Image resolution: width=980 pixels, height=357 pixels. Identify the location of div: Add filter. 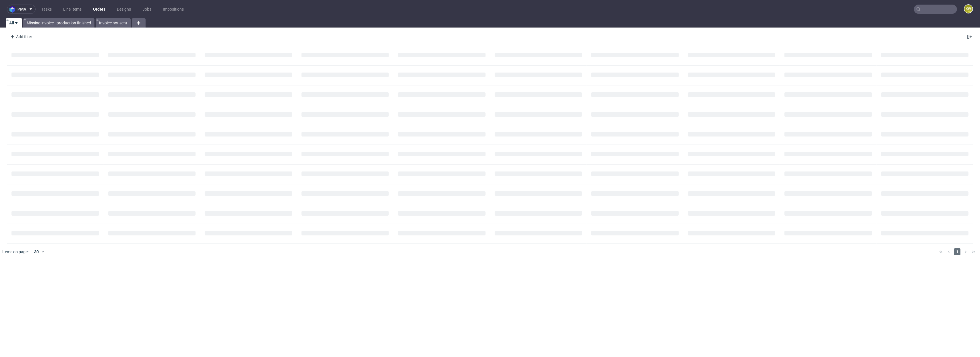
(21, 36).